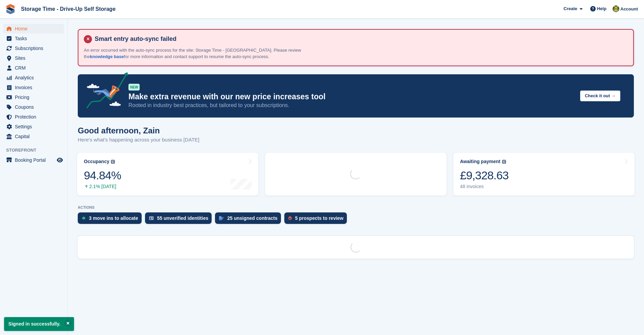 This screenshot has width=644, height=335. I want to click on div: 94.84%, so click(103, 175).